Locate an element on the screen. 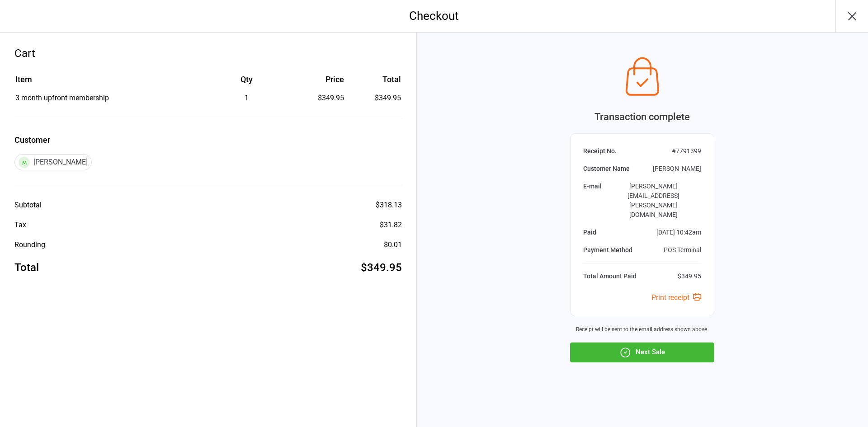 The height and width of the screenshot is (427, 868). div: Customer Name is located at coordinates (606, 169).